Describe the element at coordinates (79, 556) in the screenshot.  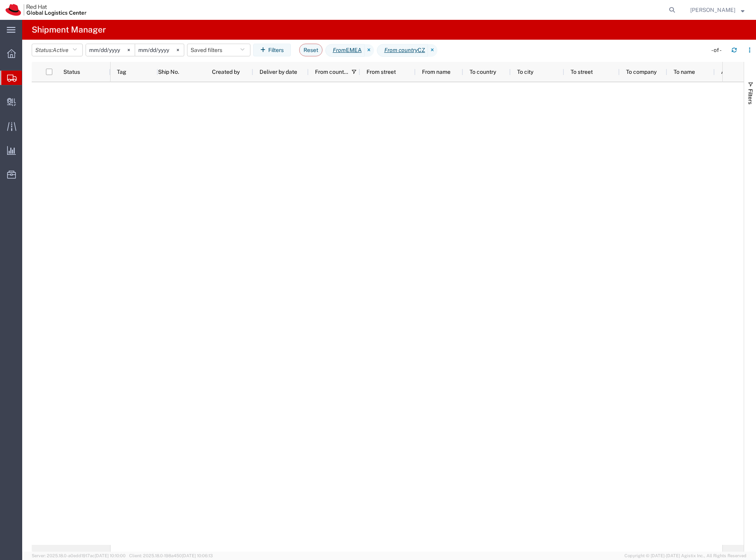
I see `span: Server: 2025.18.0-a0edd1917ac` at that location.